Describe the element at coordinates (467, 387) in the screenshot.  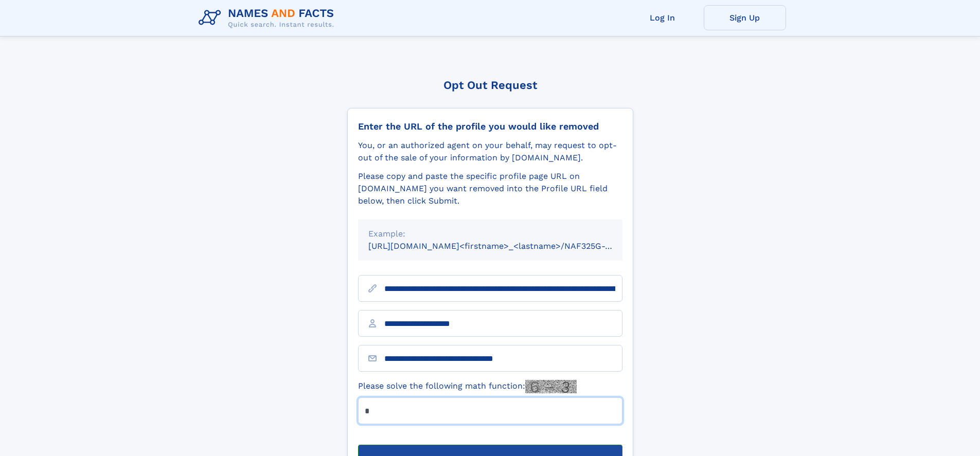
I see `label: Please solve the following math function:` at that location.